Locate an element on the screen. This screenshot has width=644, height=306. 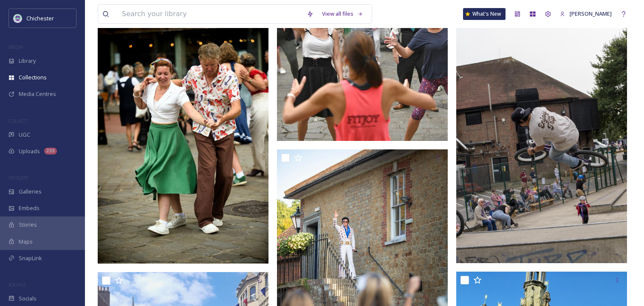
span: Maps is located at coordinates (25, 242).